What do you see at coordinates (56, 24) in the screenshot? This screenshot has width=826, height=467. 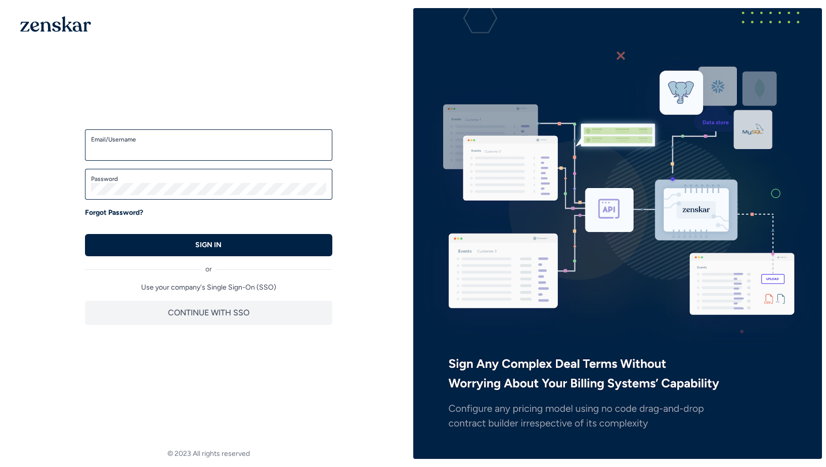 I see `img: 1OGAJ2xQqyY4LXKgY66KYq0eOWRCkrZdAb3gUhuVAqdWPZE9SRJmCz+oDMSn4zDLXe31Ii730ItAGKgCKgCCgCikA4Av8PJUP...` at bounding box center [56, 24].